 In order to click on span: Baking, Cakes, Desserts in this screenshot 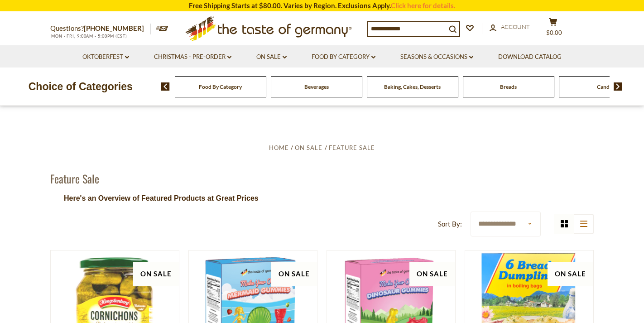, I will do `click(412, 86)`.